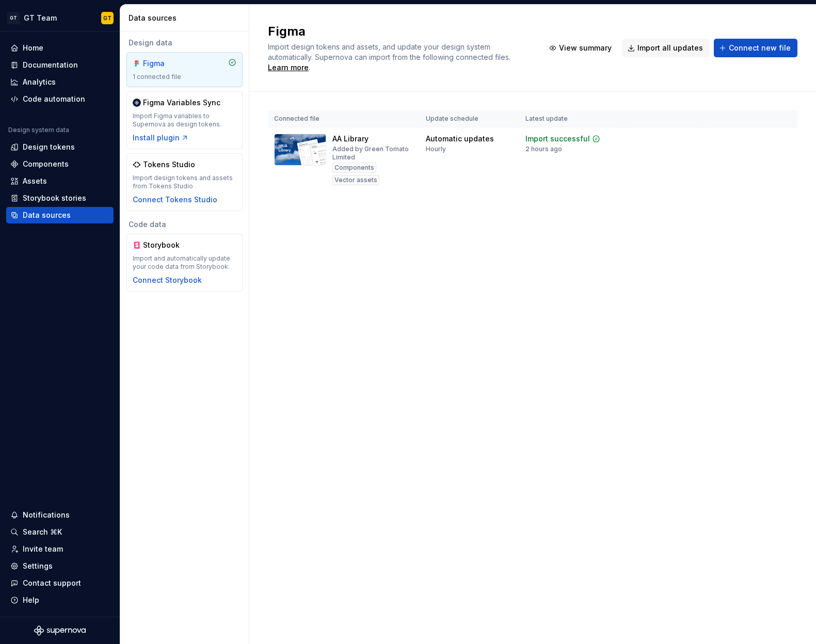 The width and height of the screenshot is (816, 644). What do you see at coordinates (60, 215) in the screenshot?
I see `a: Data sources` at bounding box center [60, 215].